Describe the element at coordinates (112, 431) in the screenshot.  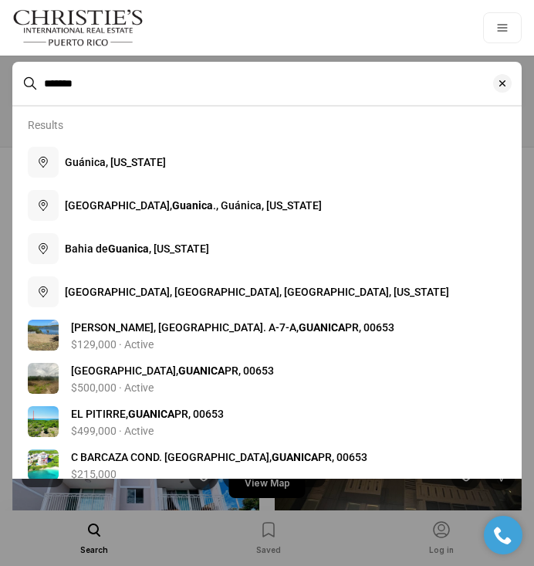
I see `p: $499,000 · Active` at that location.